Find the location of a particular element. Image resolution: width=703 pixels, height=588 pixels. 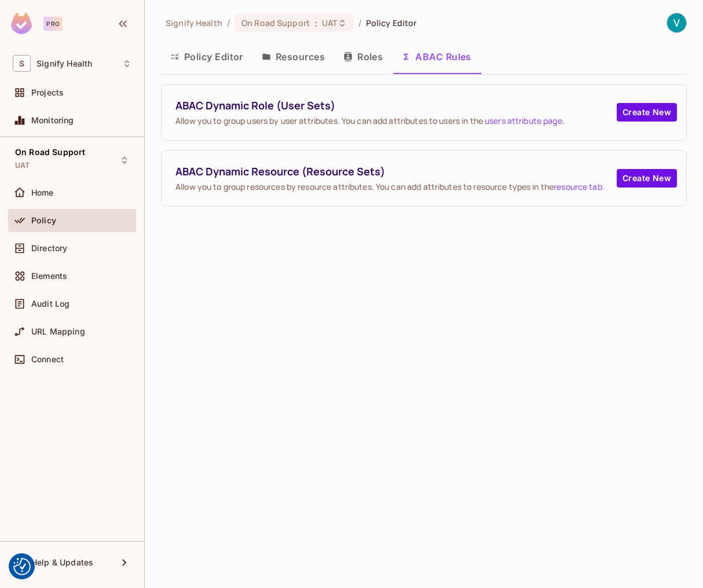

span: Connect is located at coordinates (48, 360).